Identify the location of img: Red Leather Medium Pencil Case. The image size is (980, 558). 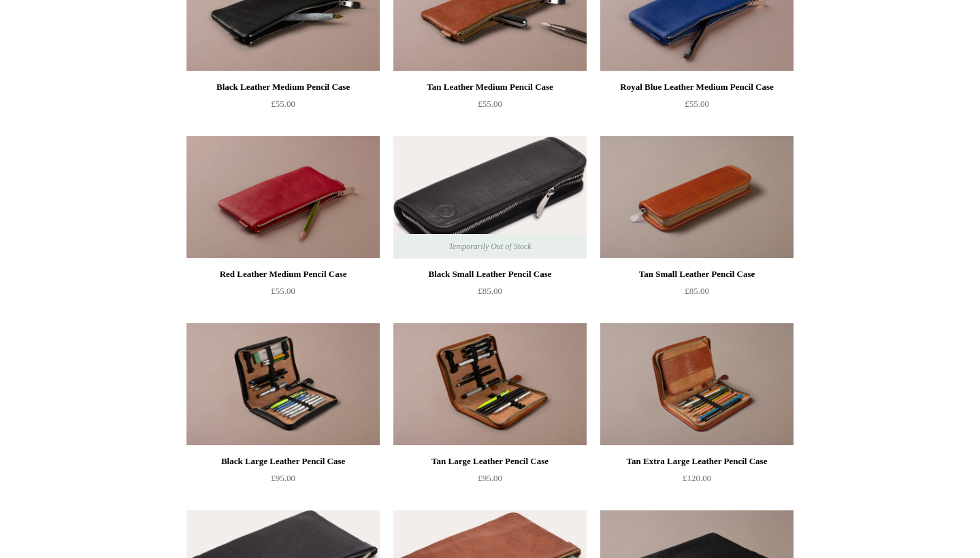
(283, 197).